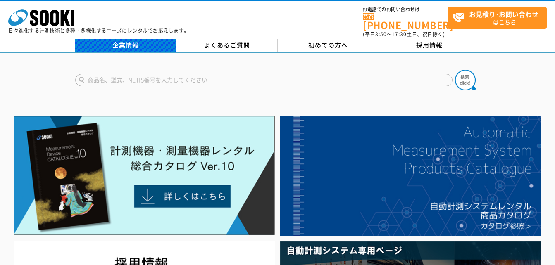 The image size is (555, 265). Describe the element at coordinates (499, 18) in the screenshot. I see `span: はこちら` at that location.